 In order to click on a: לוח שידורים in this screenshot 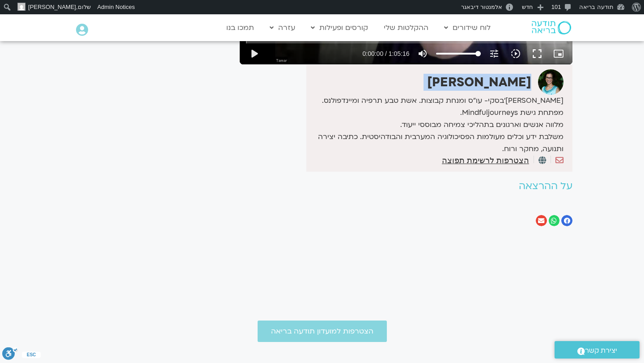, I will do `click(467, 28)`.